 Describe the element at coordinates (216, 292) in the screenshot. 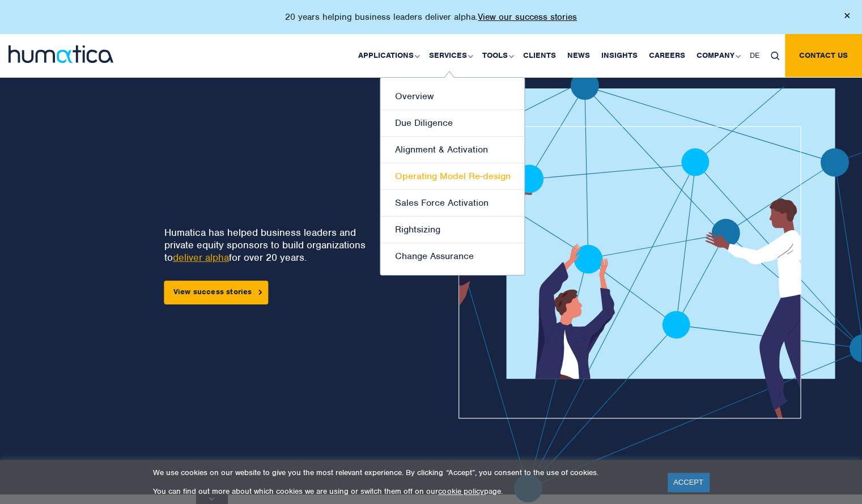

I see `a: View success stories` at that location.